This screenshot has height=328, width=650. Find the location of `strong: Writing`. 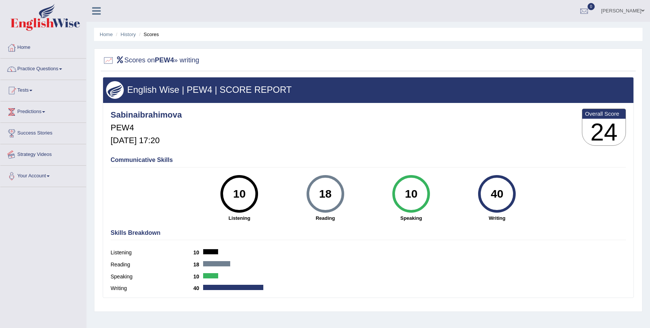

strong: Writing is located at coordinates (497, 218).